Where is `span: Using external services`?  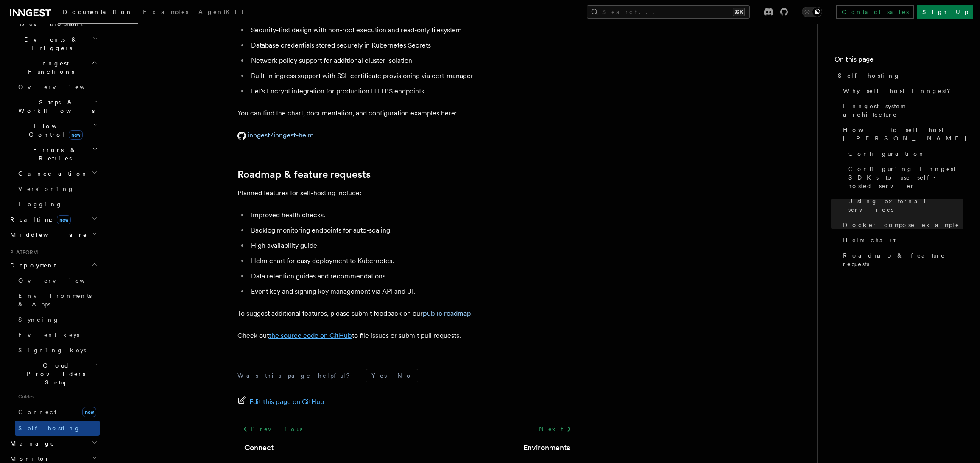 span: Using external services is located at coordinates (905, 205).